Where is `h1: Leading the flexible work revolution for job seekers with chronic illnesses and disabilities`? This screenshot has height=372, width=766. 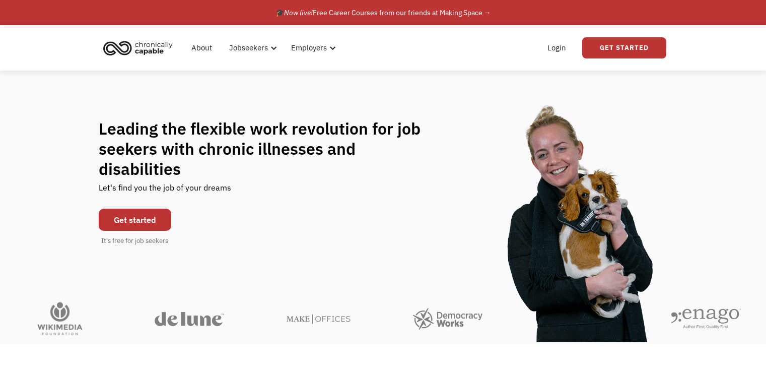
h1: Leading the flexible work revolution for job seekers with chronic illnesses and disabilities is located at coordinates (269, 149).